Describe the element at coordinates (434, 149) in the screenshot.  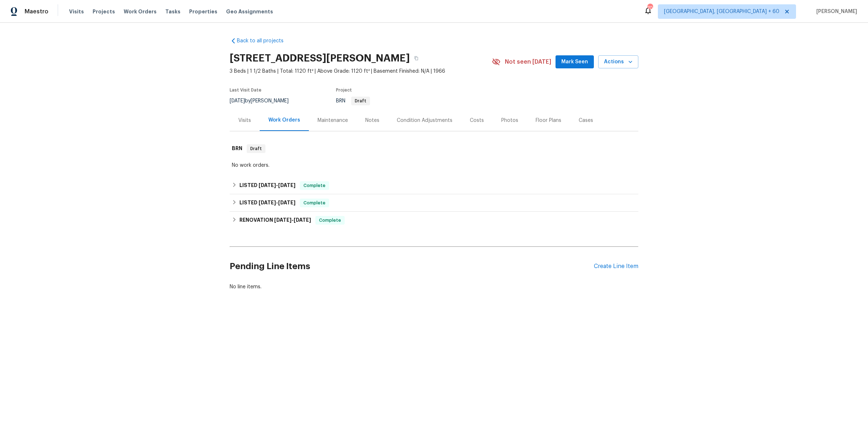
I see `div: BRN Draft` at that location.